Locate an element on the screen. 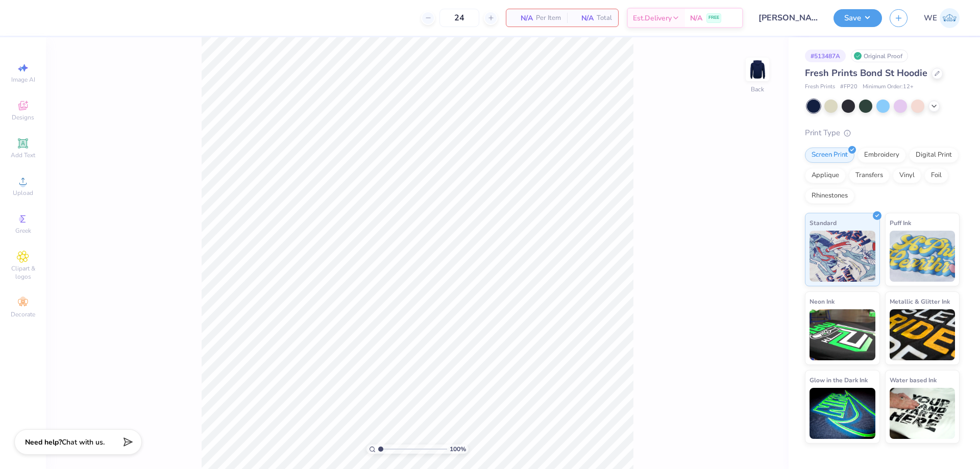  img: Puff Ink is located at coordinates (922, 256).